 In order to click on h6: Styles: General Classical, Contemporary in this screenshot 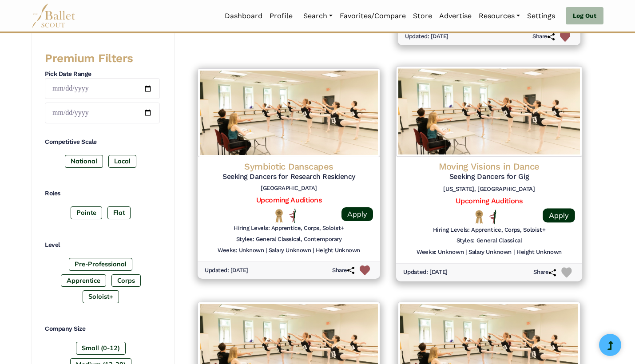, I will do `click(289, 239)`.